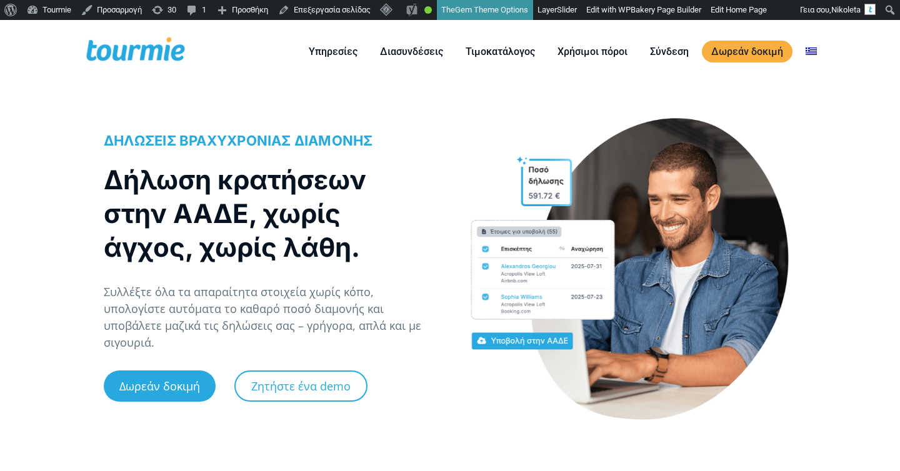 Image resolution: width=900 pixels, height=471 pixels. I want to click on div: Καλό, so click(428, 10).